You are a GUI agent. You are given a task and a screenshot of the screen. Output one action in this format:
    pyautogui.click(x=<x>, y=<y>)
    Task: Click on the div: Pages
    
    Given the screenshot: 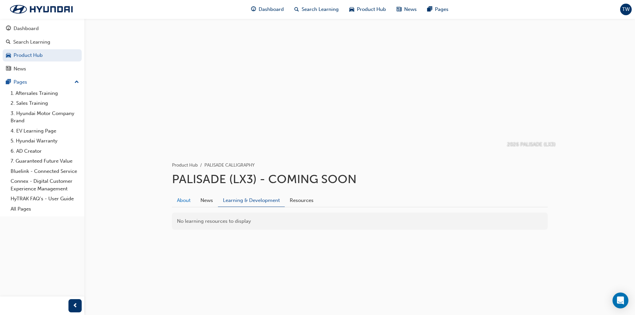 What is the action you would take?
    pyautogui.click(x=20, y=82)
    